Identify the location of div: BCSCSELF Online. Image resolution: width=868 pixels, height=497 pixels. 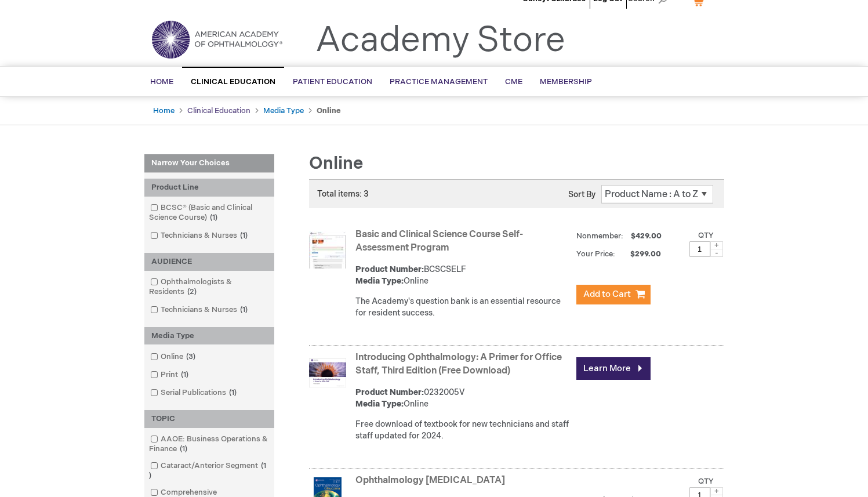
(463, 275).